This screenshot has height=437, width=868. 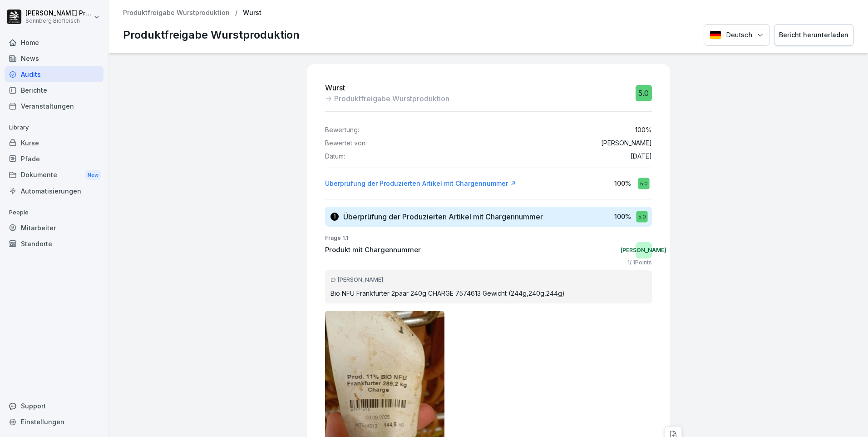 What do you see at coordinates (54, 128) in the screenshot?
I see `p: Library` at bounding box center [54, 128].